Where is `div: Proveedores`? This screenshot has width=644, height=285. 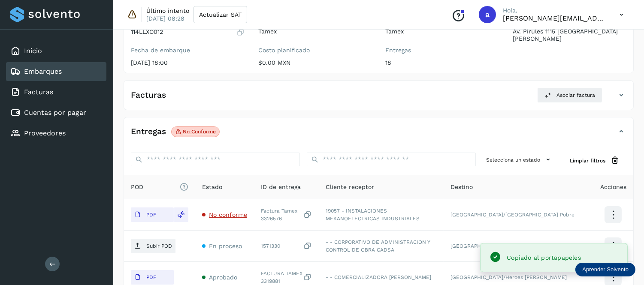
div: Proveedores is located at coordinates (56, 133).